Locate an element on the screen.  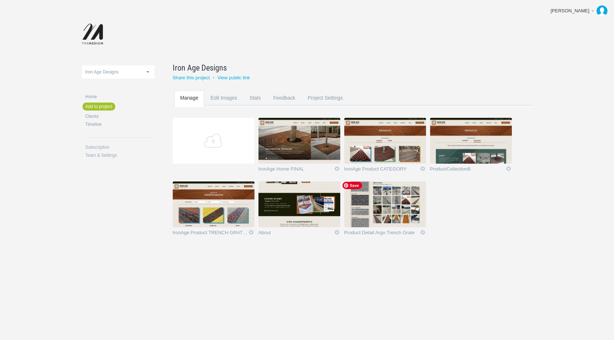
a: Share this project is located at coordinates (191, 77).